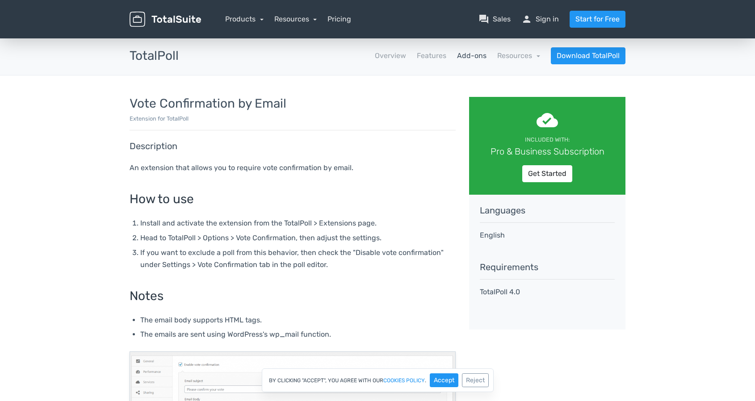  What do you see at coordinates (298, 238) in the screenshot?
I see `li: Head to TotalPoll > Options > Vote Confirmation, then adjust the settings.` at bounding box center [298, 238].